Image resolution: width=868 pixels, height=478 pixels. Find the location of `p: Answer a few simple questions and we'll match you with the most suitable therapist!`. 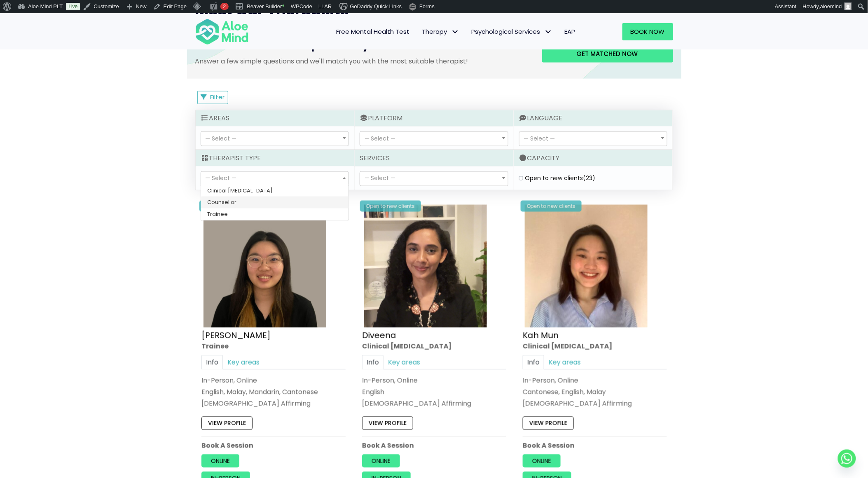

p: Answer a few simple questions and we'll match you with the most suitable therapist! is located at coordinates (363, 61).